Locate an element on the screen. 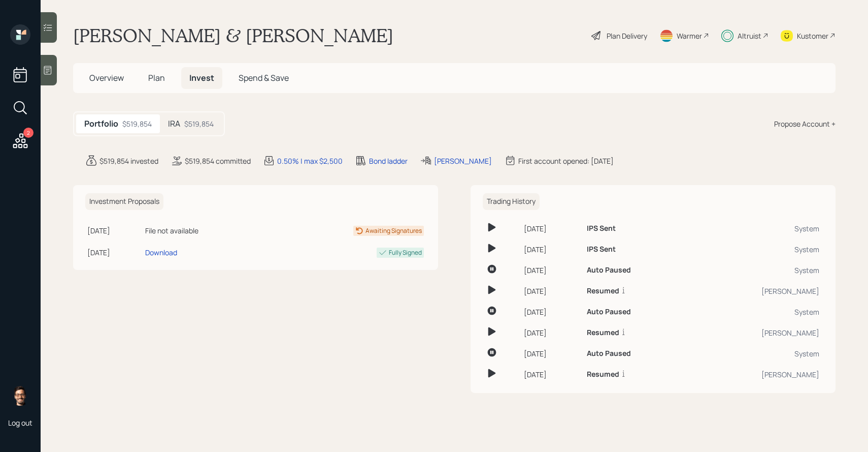  h5: IRA is located at coordinates (174, 123).